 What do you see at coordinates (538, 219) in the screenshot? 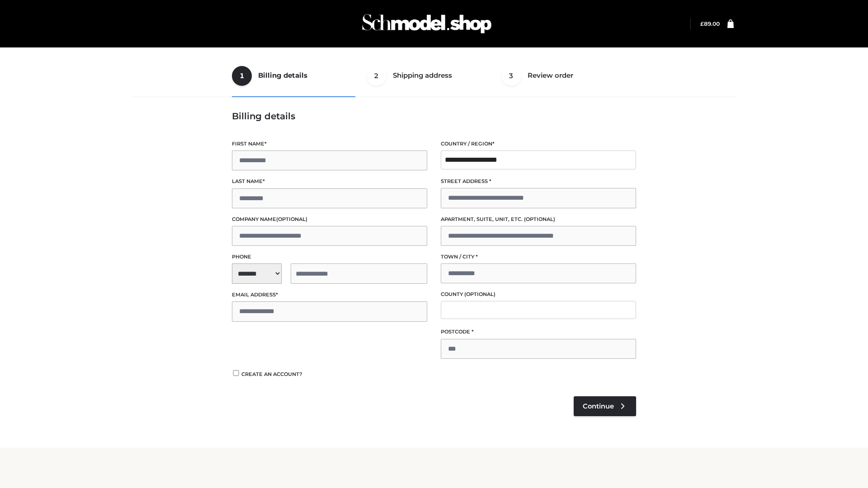
I see `label: Apartment, suite, unit, etc.` at bounding box center [538, 219].